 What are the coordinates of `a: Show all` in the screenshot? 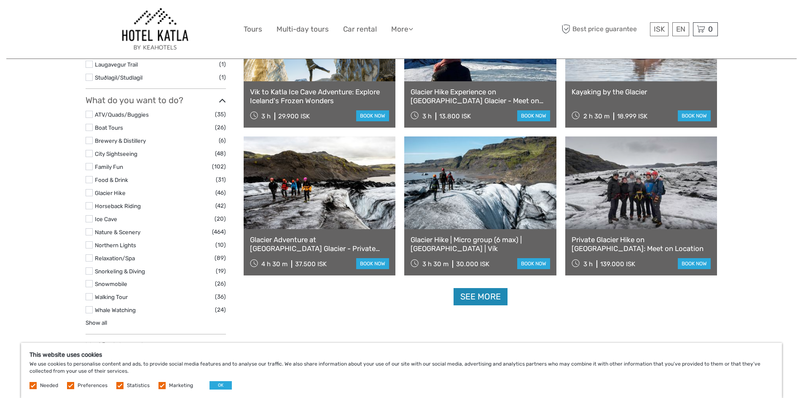 It's located at (96, 323).